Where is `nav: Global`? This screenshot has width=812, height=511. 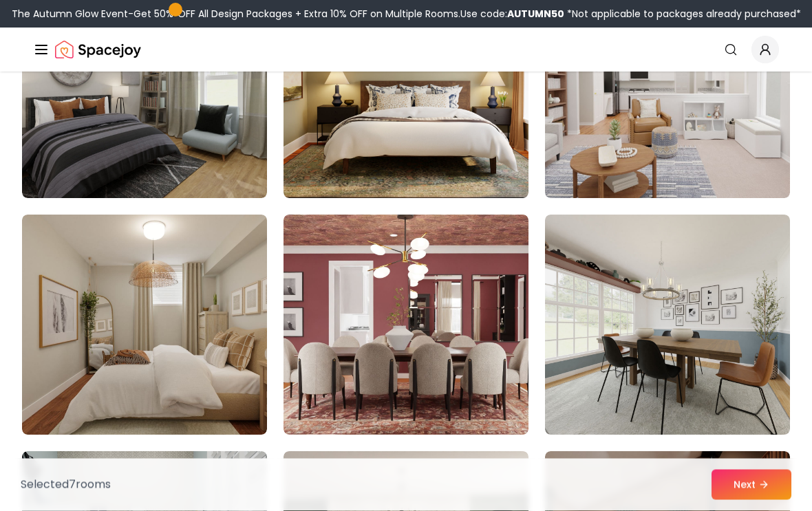
nav: Global is located at coordinates (406, 50).